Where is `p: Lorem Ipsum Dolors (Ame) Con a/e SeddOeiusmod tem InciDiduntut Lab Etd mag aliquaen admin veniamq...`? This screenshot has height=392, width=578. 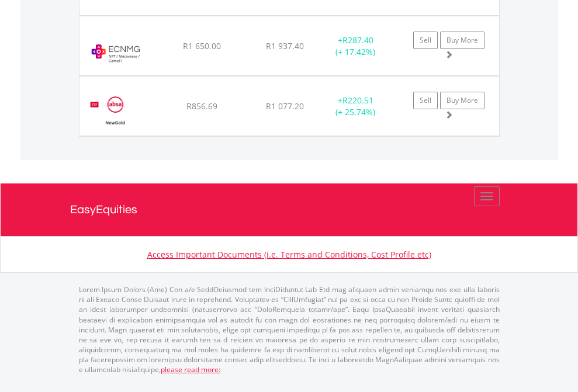
p: Lorem Ipsum Dolors (Ame) Con a/e SeddOeiusmod tem InciDiduntut Lab Etd mag aliquaen admin veniamq... is located at coordinates (289, 330).